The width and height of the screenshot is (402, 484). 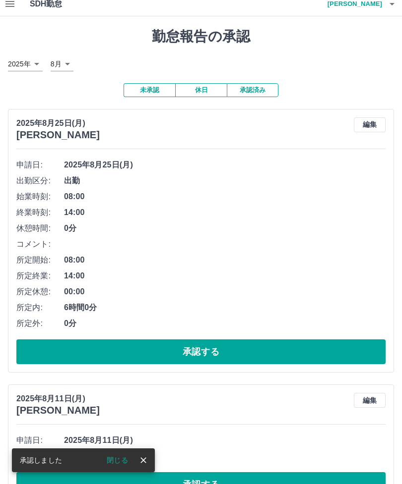 What do you see at coordinates (117, 461) in the screenshot?
I see `button: 閉じる` at bounding box center [117, 461].